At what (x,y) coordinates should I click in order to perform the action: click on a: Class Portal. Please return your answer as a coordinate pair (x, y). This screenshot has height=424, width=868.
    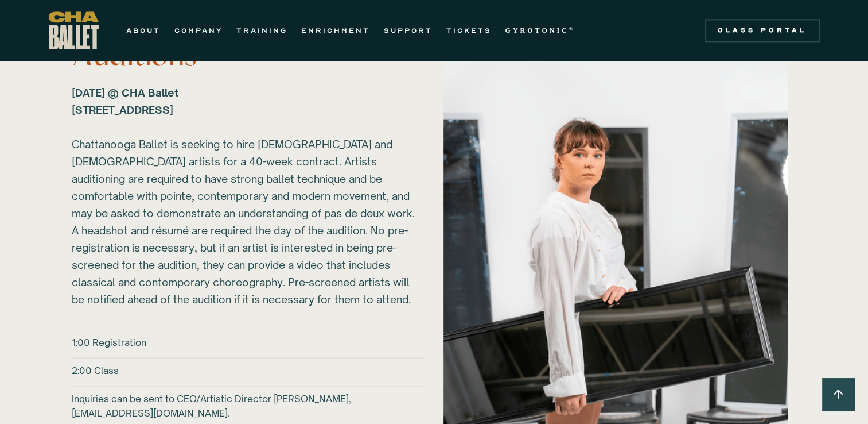
    Looking at the image, I should click on (763, 31).